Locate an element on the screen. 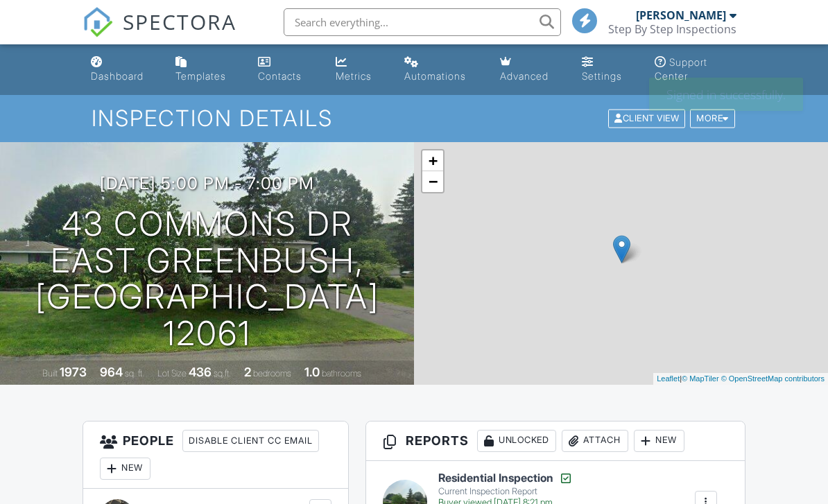 This screenshot has height=504, width=828. div: Unlocked is located at coordinates (516, 441).